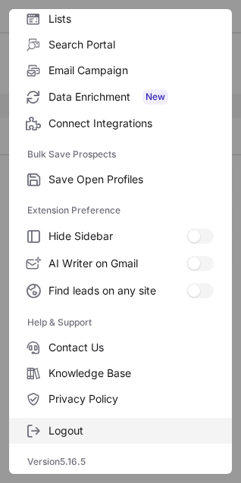 The width and height of the screenshot is (241, 483). What do you see at coordinates (131, 399) in the screenshot?
I see `span: Privacy Policy` at bounding box center [131, 399].